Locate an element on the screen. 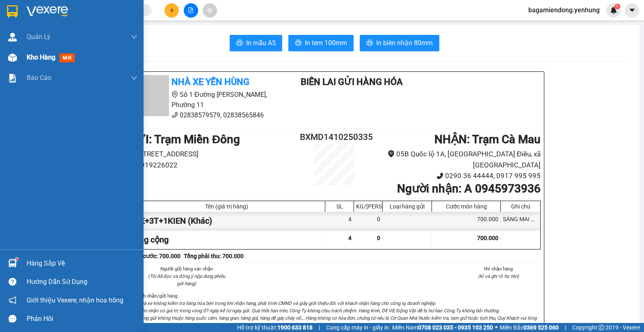 The image size is (644, 332). button: printerIn biên nhận 80mm is located at coordinates (399, 43).